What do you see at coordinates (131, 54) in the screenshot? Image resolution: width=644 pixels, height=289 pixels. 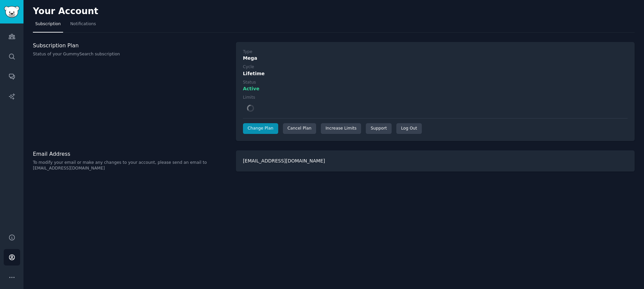 I see `p: Status of your GummySearch subscription` at bounding box center [131, 54].